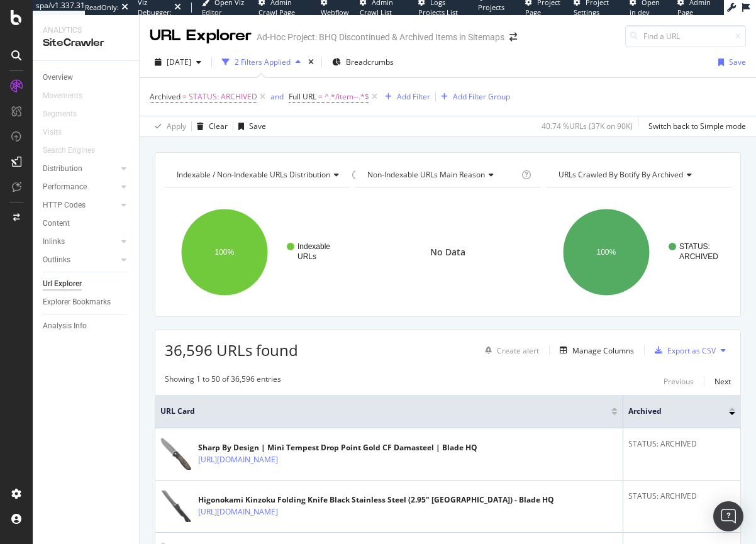 The height and width of the screenshot is (544, 756). I want to click on div: ReadOnly:, so click(102, 8).